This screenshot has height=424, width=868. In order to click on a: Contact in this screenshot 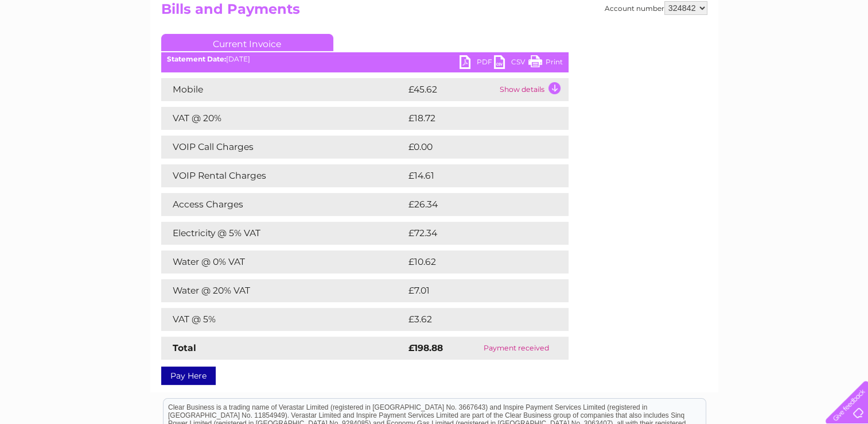, I will do `click(806, 53)`.